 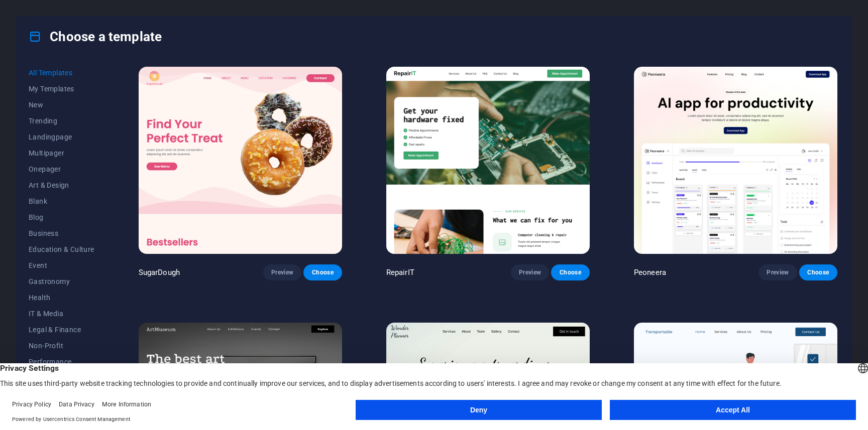 I want to click on span: Onepager, so click(x=61, y=169).